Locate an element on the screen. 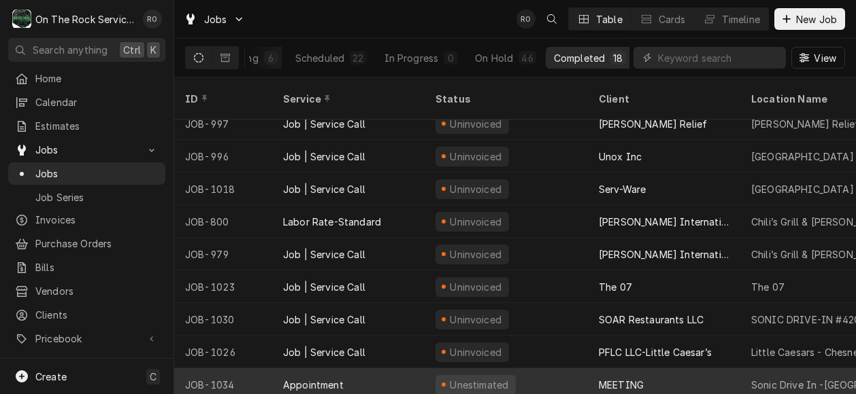  a: Reports is located at coordinates (86, 364).